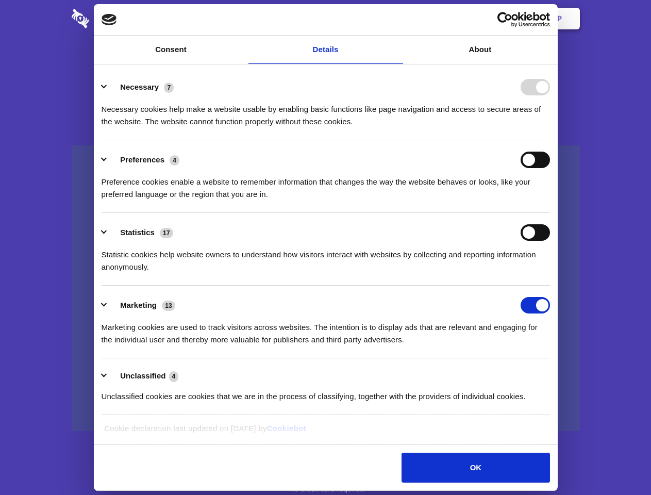 The height and width of the screenshot is (495, 651). What do you see at coordinates (326, 50) in the screenshot?
I see `a: Details` at bounding box center [326, 50].